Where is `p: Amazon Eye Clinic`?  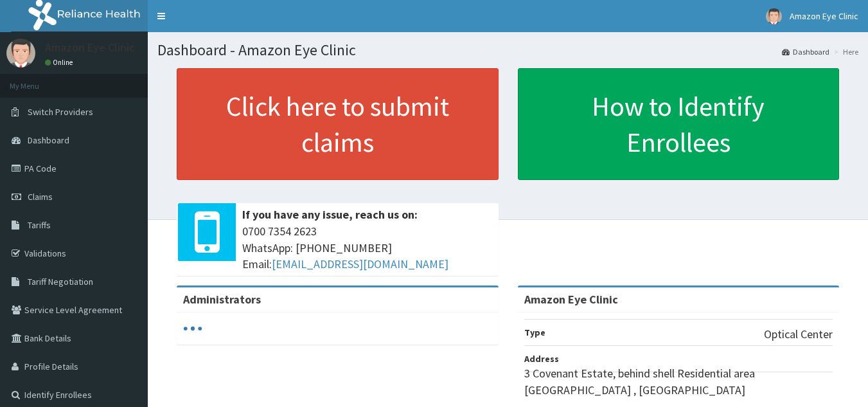 p: Amazon Eye Clinic is located at coordinates (90, 48).